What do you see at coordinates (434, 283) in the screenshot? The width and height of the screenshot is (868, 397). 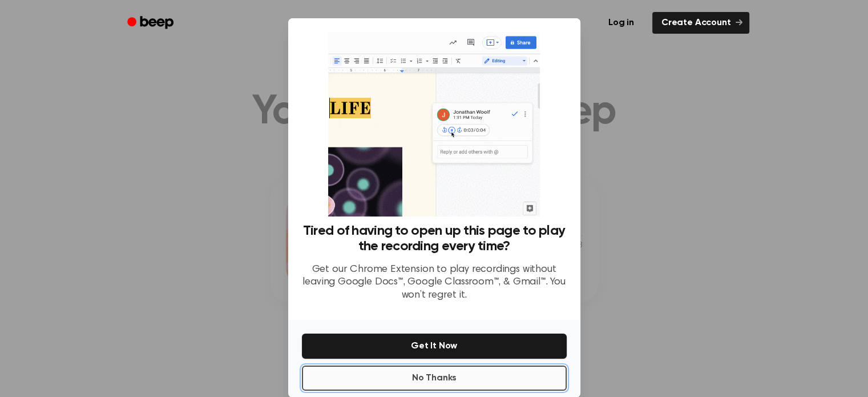 I see `p: Get our Chrome Extension to play recordings without leaving Google Docs™, Google Classroom™, & Gm...` at bounding box center [434, 283].